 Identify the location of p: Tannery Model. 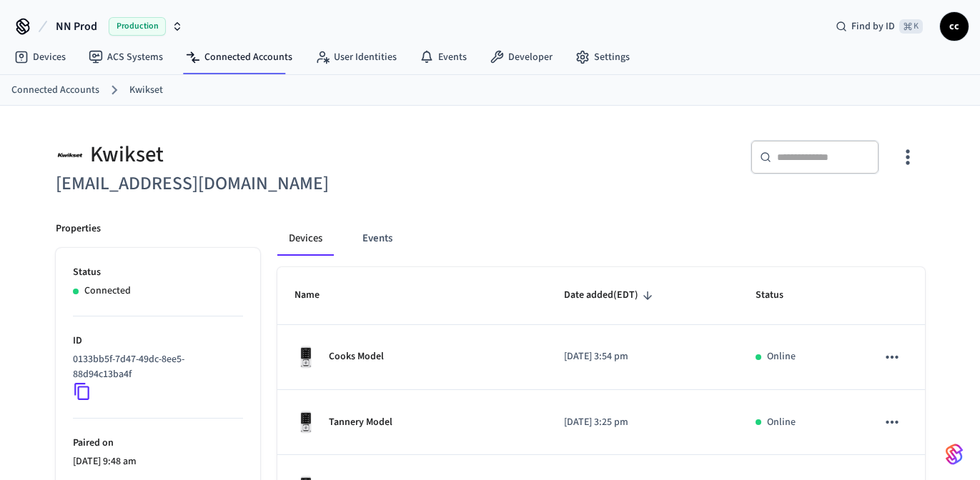
(361, 422).